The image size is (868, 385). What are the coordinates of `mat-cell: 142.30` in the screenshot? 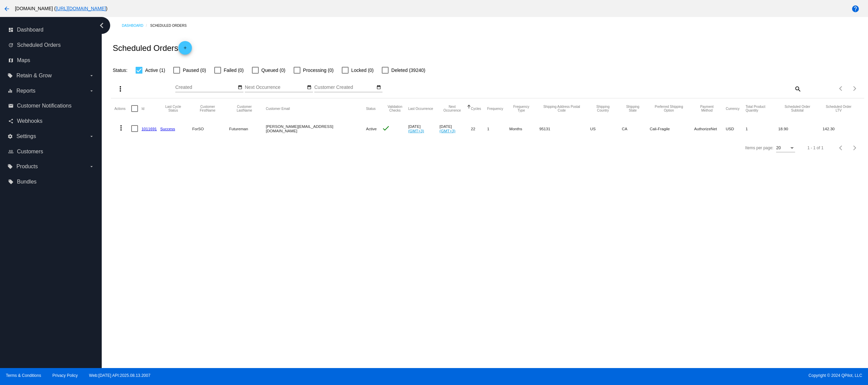 It's located at (842, 129).